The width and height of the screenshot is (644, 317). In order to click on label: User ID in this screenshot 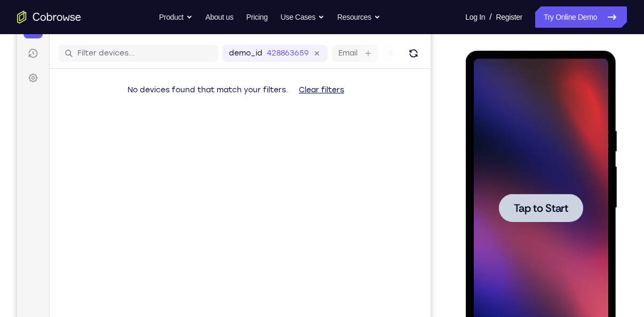, I will do `click(386, 40)`.